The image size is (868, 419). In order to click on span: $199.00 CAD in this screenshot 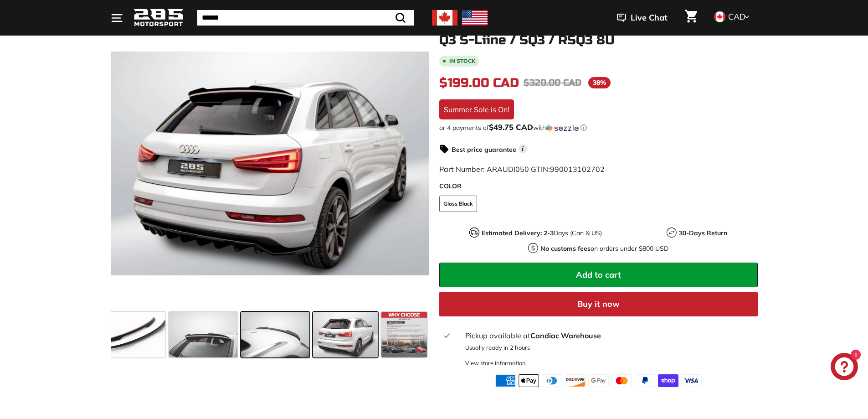, I will do `click(479, 83)`.